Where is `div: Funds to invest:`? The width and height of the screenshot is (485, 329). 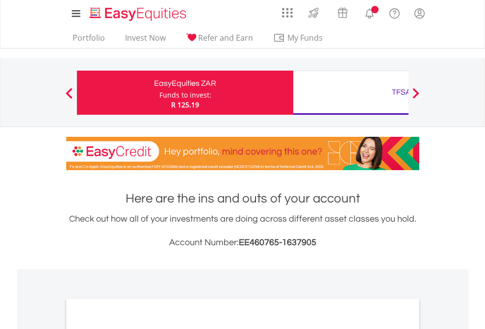 div: Funds to invest: is located at coordinates (186, 95).